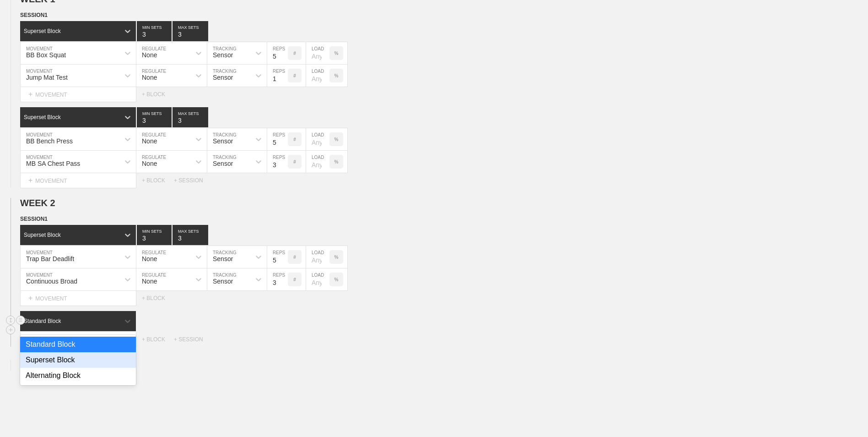 This screenshot has height=437, width=868. Describe the element at coordinates (49, 141) in the screenshot. I see `div: BB Bench Press` at that location.